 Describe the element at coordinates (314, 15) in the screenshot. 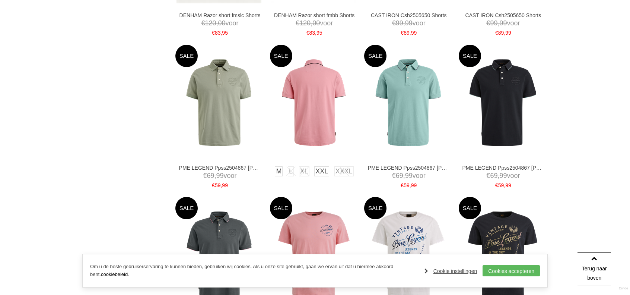

I see `a: DENHAM Razor short fmbb Shorts` at that location.